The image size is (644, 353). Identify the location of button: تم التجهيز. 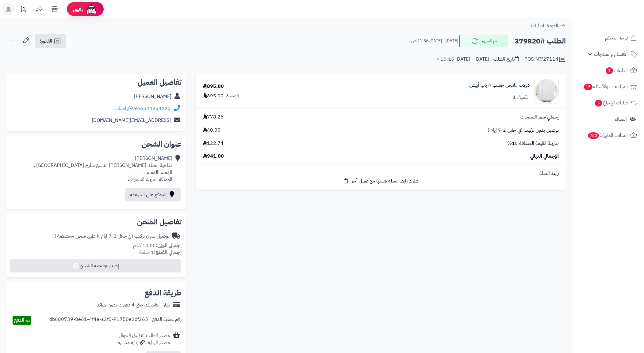
(483, 41).